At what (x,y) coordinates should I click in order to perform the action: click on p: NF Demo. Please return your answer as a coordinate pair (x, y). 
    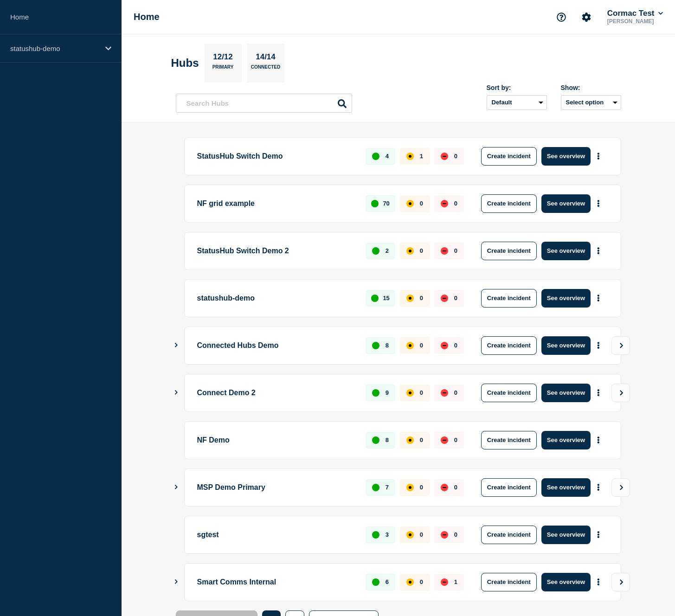
    Looking at the image, I should click on (276, 440).